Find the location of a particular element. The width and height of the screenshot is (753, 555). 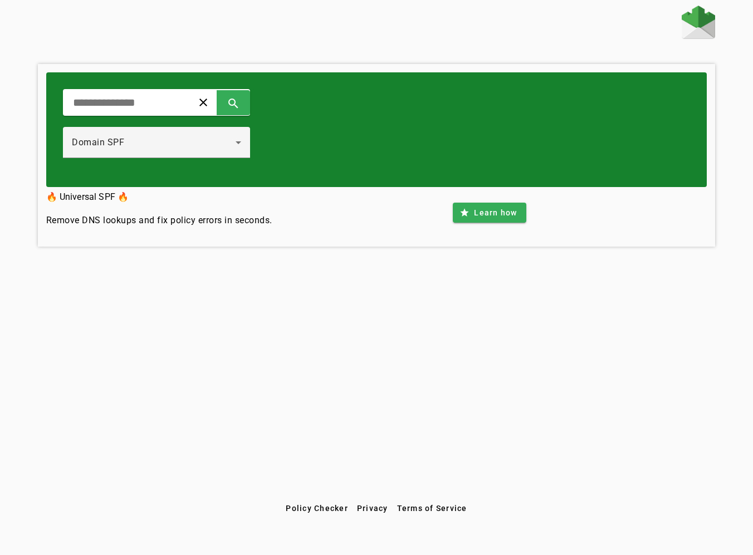

span: Domain SPF is located at coordinates (98, 142).